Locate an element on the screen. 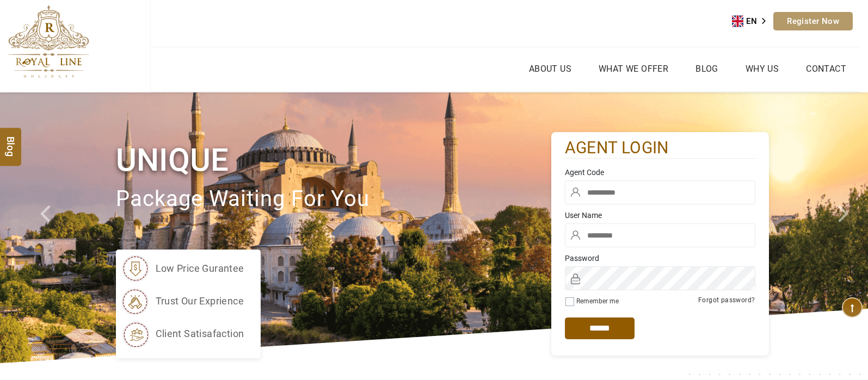  label: Remember me is located at coordinates (598, 301).